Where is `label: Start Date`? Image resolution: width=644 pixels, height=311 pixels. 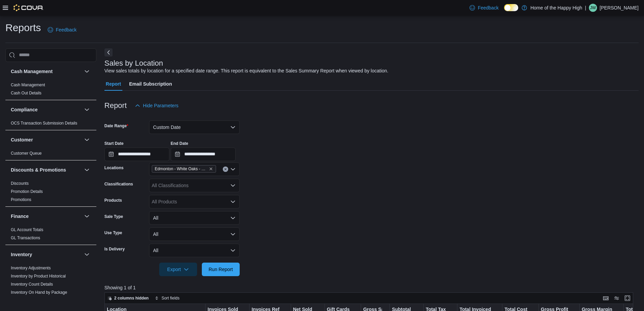
label: Start Date is located at coordinates (114, 144).